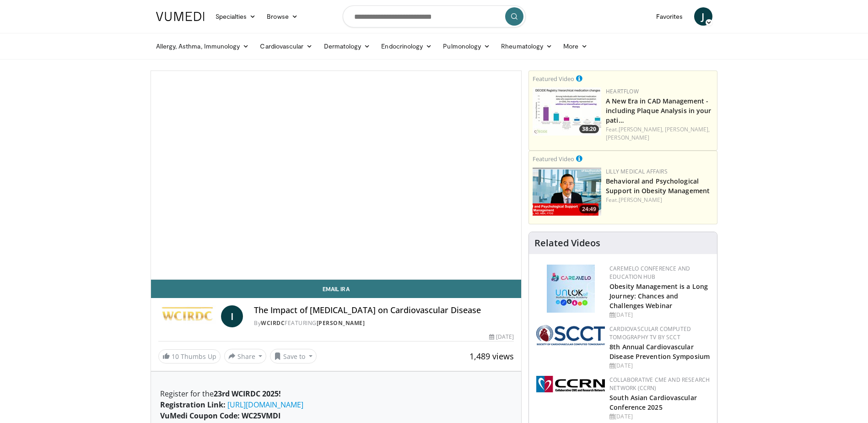  Describe the element at coordinates (659, 296) in the screenshot. I see `a: Obesity Management is a Long Journey: Chances and Challenges Webinar` at that location.